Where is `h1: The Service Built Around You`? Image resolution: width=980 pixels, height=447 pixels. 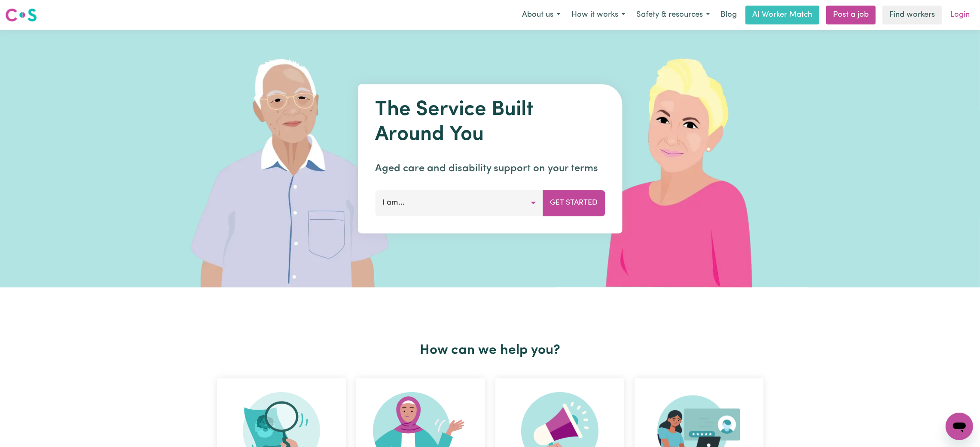 h1: The Service Built Around You is located at coordinates (490, 122).